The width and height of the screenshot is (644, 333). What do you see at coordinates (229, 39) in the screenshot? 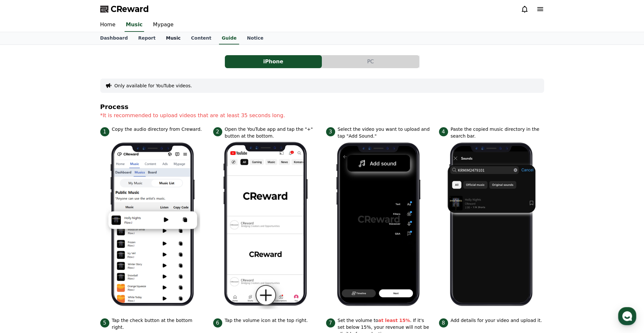
I see `a: Guide` at bounding box center [229, 39].